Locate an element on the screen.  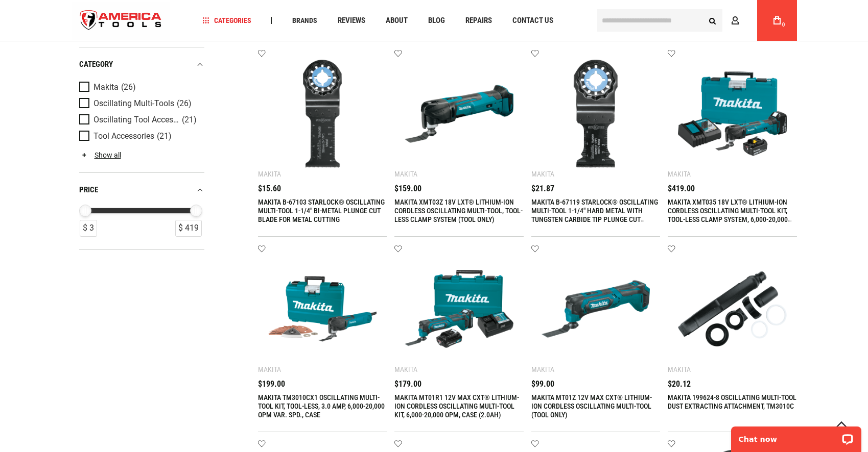
span: Oscillating Multi-Tools is located at coordinates (134, 104).